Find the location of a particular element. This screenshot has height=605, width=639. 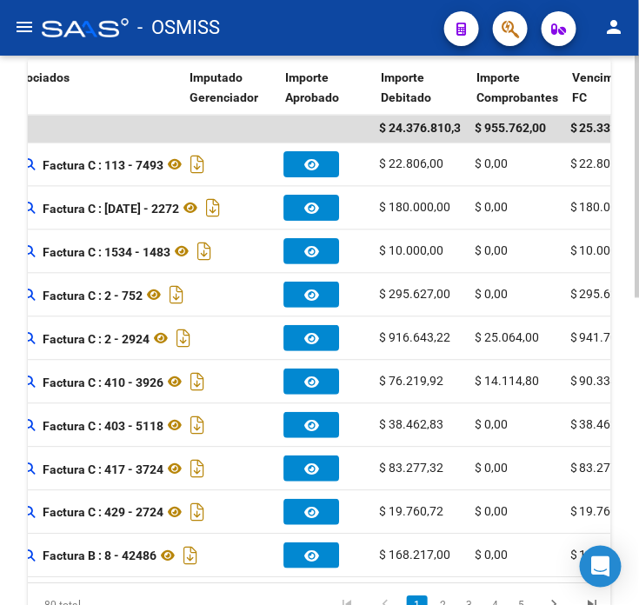

span: $ 90.334,72 is located at coordinates (603, 382).